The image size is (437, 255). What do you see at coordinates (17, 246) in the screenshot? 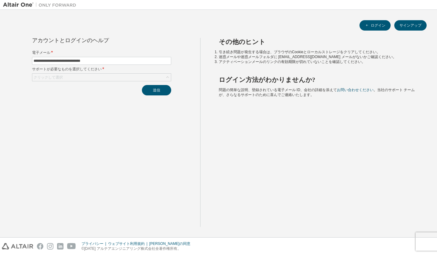
I see `img: altair_logo.svg` at bounding box center [17, 246].